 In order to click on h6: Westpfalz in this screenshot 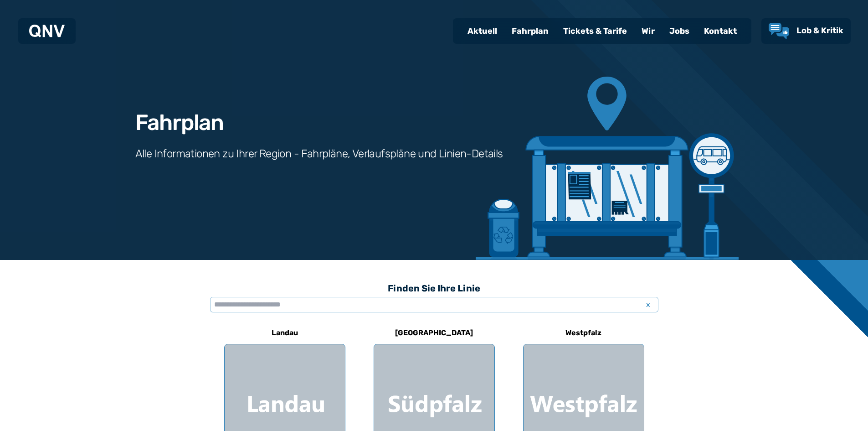, I will do `click(584, 333)`.